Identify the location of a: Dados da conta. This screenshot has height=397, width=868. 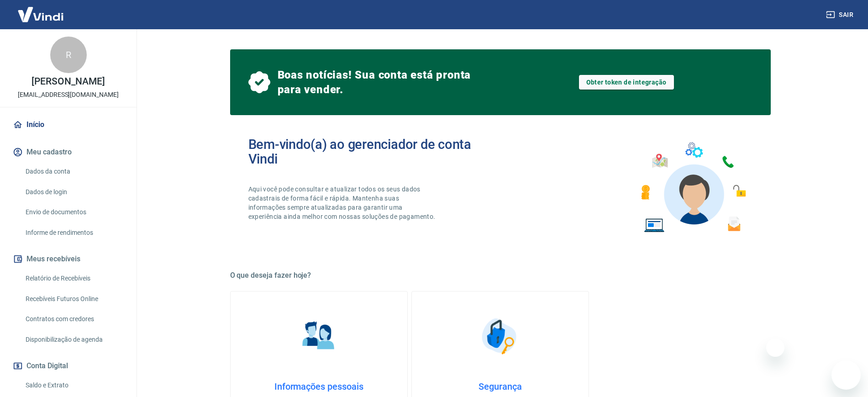
(74, 171).